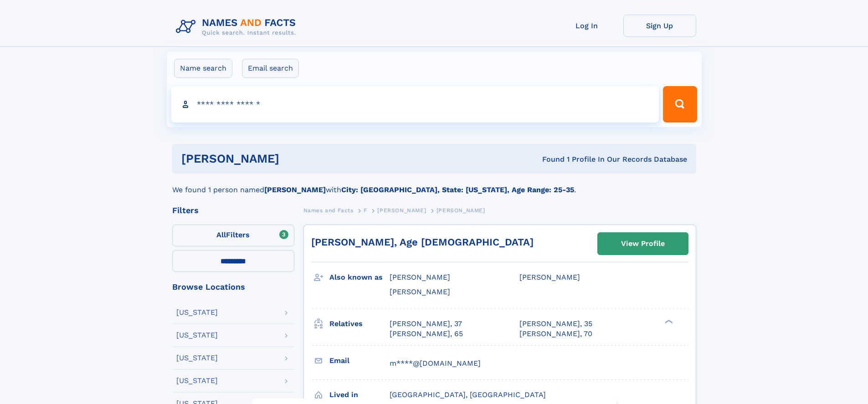  Describe the element at coordinates (643, 244) in the screenshot. I see `div: View Profile` at that location.